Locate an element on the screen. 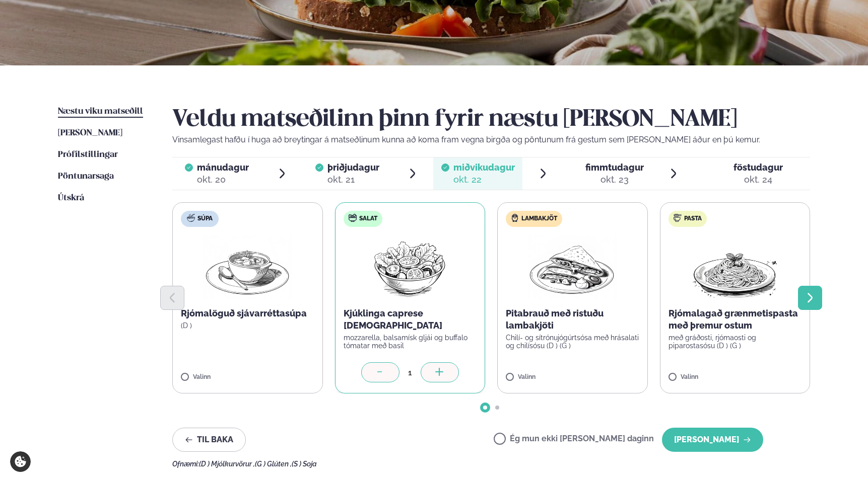  button: Previous slide is located at coordinates (173, 298).